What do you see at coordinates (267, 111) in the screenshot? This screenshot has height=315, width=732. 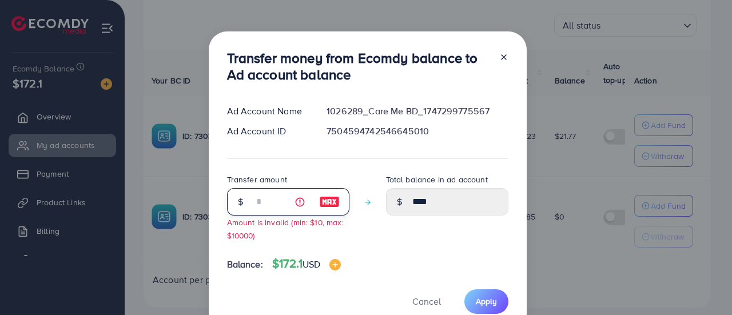 I see `div: Ad Account Name` at bounding box center [267, 111].